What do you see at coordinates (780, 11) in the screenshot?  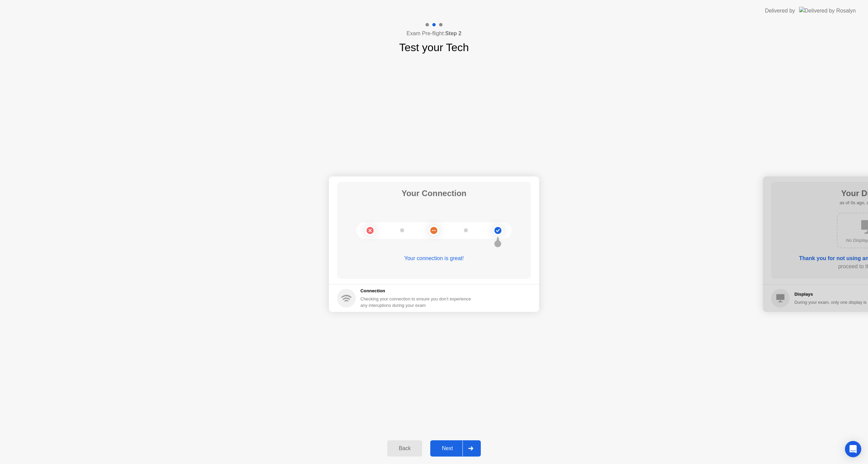 I see `div: Delivered by` at bounding box center [780, 11].